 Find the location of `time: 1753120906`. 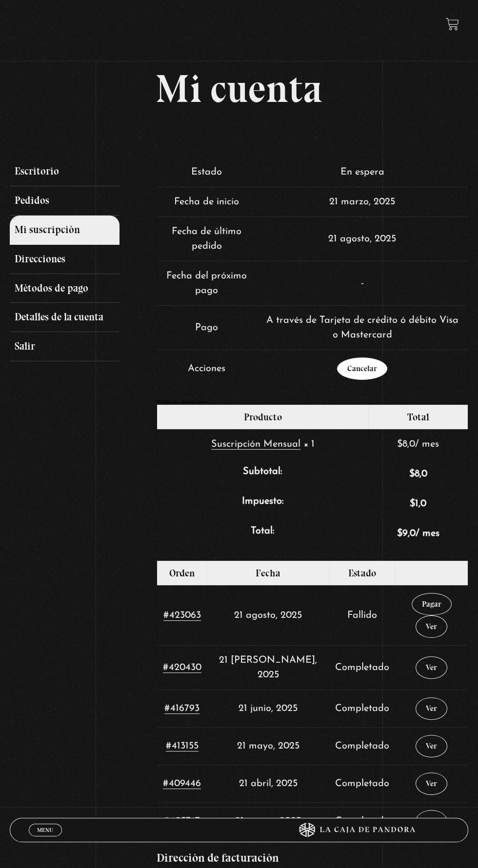

time: 1753120906 is located at coordinates (268, 668).